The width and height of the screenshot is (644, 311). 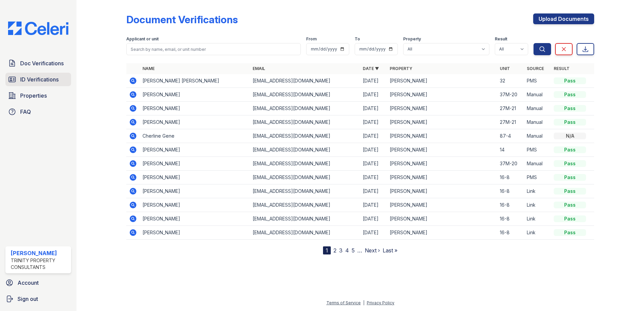 I want to click on label: Applicant or unit, so click(x=143, y=39).